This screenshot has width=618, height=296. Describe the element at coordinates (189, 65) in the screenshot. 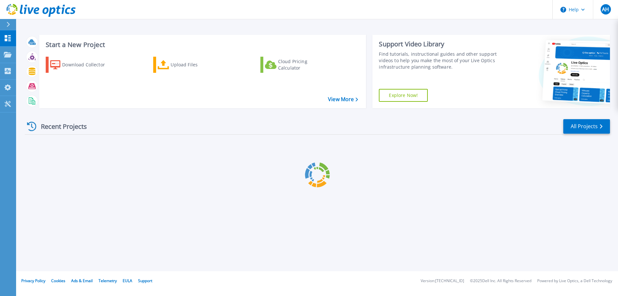

I see `a: Upload Files` at that location.